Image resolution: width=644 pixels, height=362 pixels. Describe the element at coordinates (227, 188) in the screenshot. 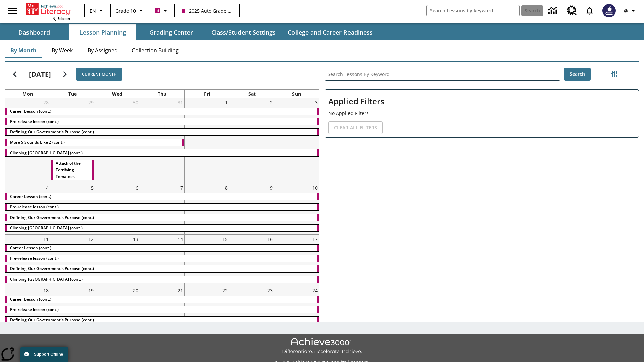

I see `a: August 8, 2025` at that location.